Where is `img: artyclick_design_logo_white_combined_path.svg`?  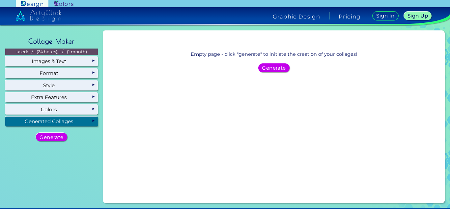
img: artyclick_design_logo_white_combined_path.svg is located at coordinates (39, 16).